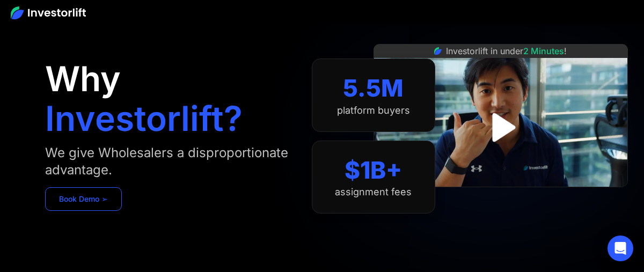 The image size is (644, 272). What do you see at coordinates (620, 248) in the screenshot?
I see `div: Open Intercom Messenger` at bounding box center [620, 248].